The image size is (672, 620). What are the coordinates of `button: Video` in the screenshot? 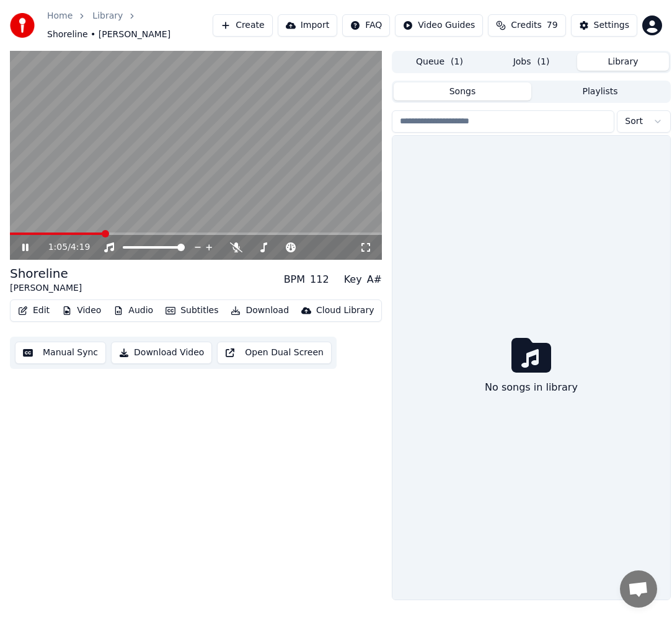 It's located at (82, 311).